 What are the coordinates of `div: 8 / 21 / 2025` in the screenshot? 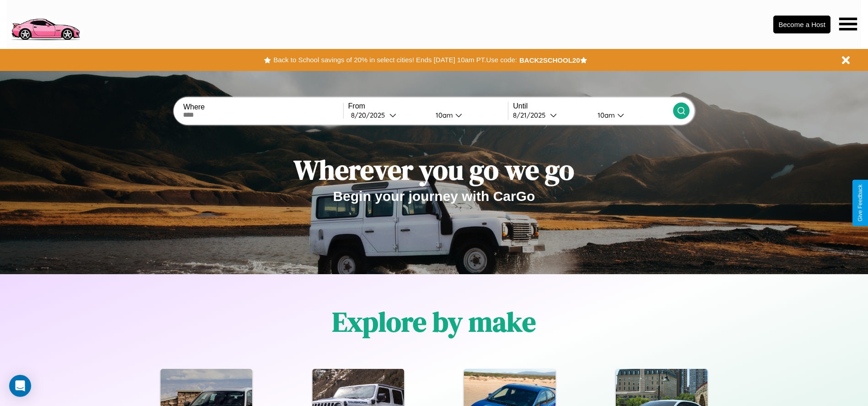 It's located at (531, 115).